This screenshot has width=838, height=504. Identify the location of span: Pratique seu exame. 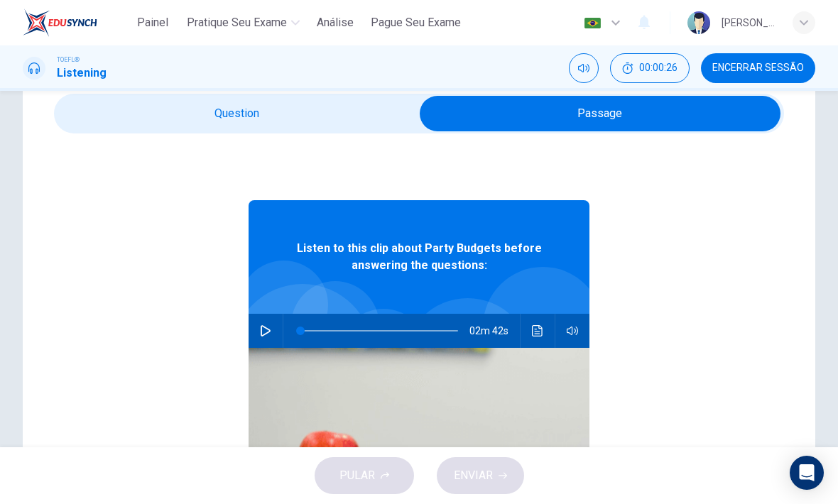
(237, 23).